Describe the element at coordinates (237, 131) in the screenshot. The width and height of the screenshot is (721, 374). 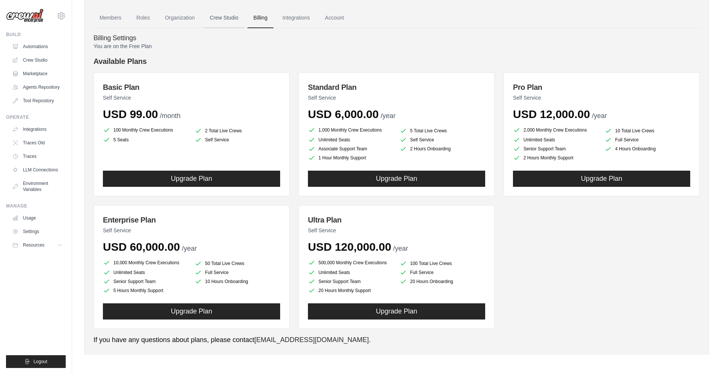
I see `li: 2 Total Live Crews` at that location.